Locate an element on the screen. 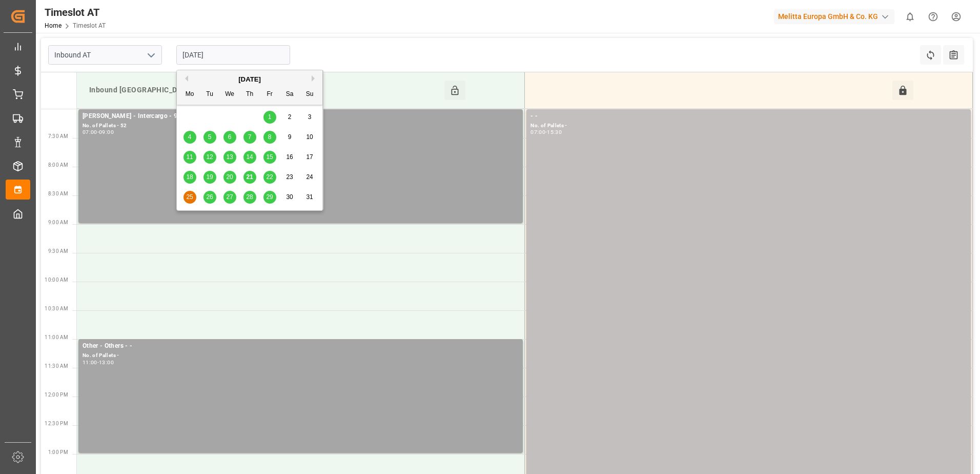 The image size is (980, 474). span: 28 is located at coordinates (249, 197).